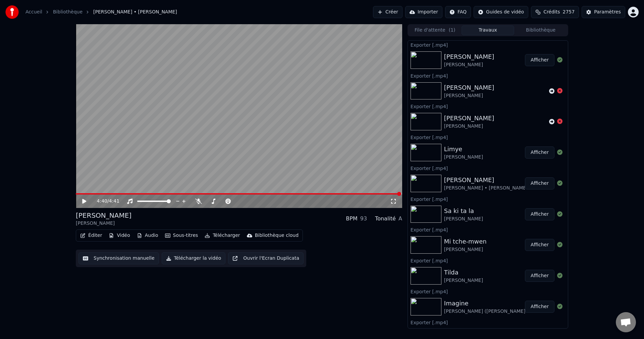  Describe the element at coordinates (193, 258) in the screenshot. I see `button: Télécharger la vidéo` at that location.